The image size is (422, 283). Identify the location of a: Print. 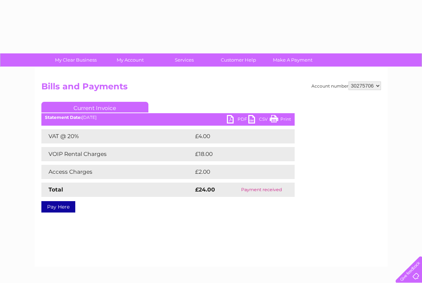
(280, 120).